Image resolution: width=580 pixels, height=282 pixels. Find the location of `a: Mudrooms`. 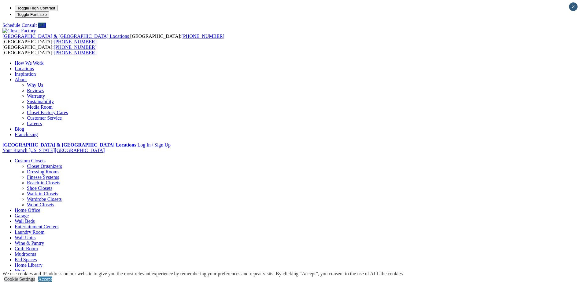

a: Mudrooms is located at coordinates (25, 254).